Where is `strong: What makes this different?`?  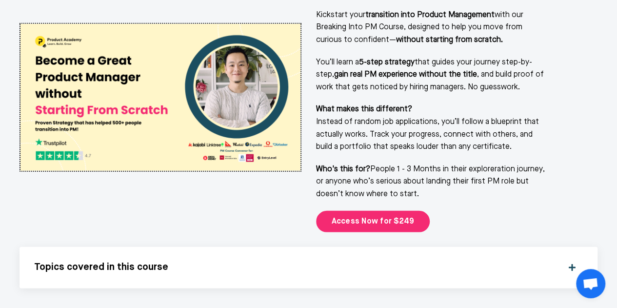
strong: What makes this different? is located at coordinates (364, 109).